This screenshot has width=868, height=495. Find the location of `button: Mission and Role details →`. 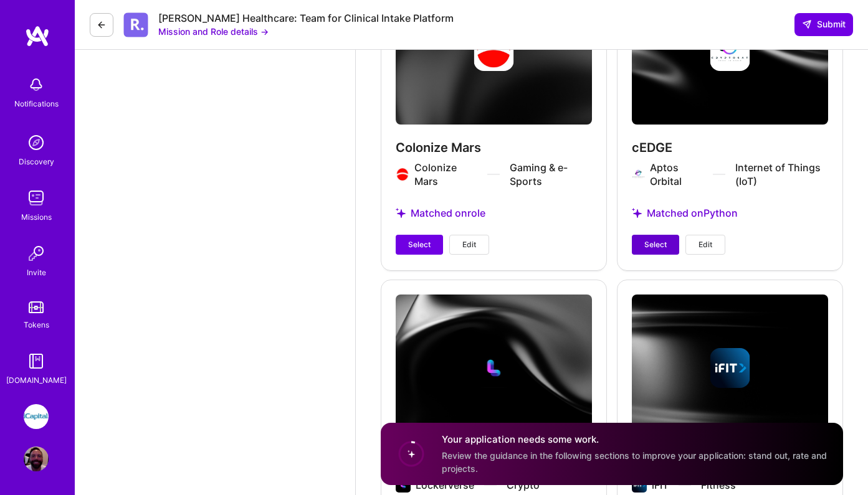

button: Mission and Role details → is located at coordinates (213, 31).